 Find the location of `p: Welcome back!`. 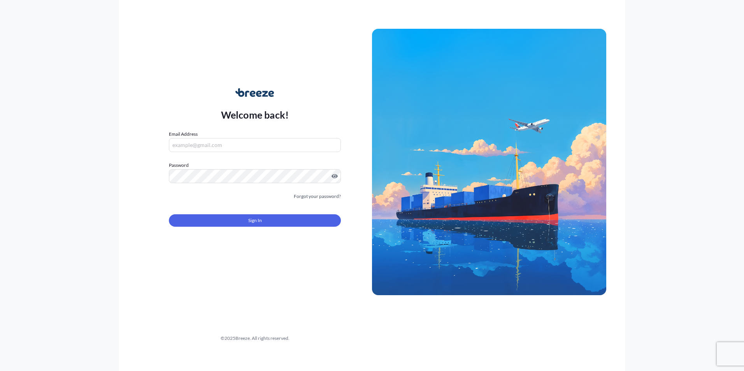

p: Welcome back! is located at coordinates (255, 115).